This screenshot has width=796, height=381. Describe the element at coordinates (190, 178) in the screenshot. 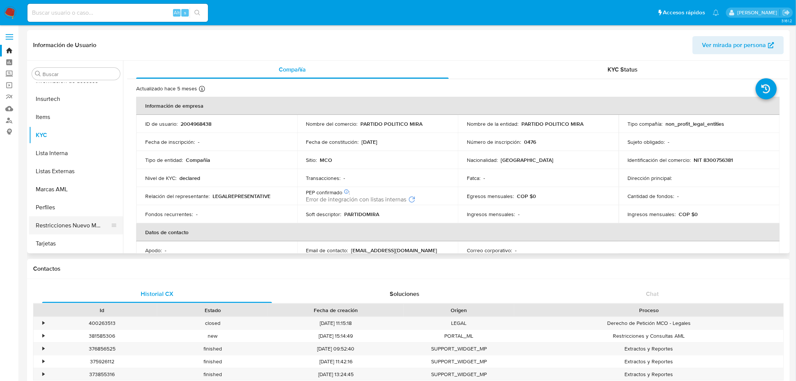

I see `p: declared` at that location.